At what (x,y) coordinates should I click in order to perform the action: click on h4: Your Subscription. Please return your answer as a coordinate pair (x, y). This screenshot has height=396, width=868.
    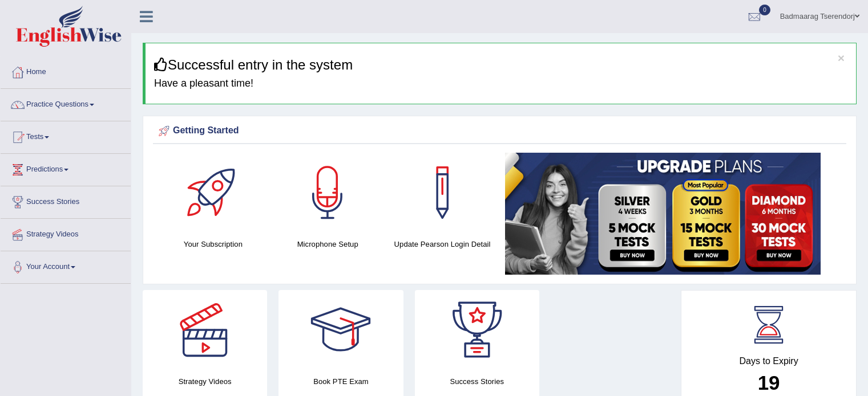
    Looking at the image, I should click on (213, 244).